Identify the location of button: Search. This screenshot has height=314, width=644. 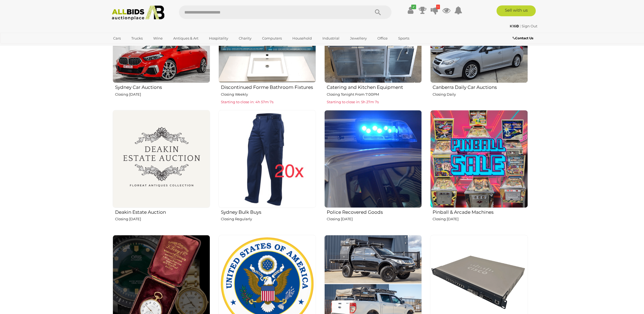
(378, 12).